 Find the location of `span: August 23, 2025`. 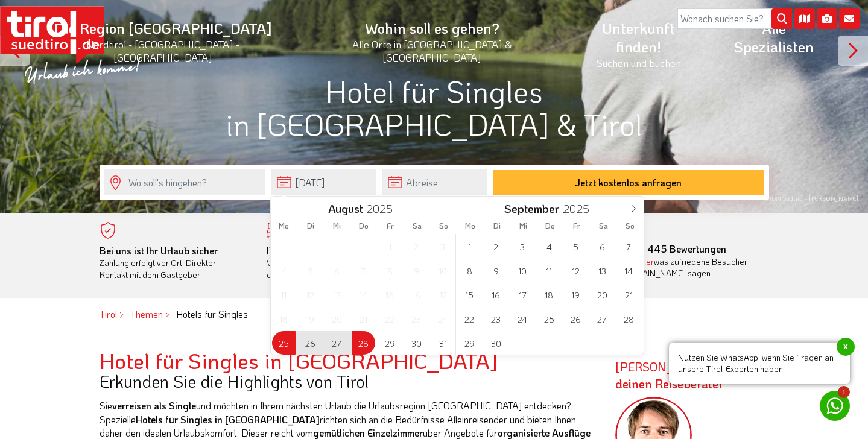

span: August 23, 2025 is located at coordinates (417, 319).